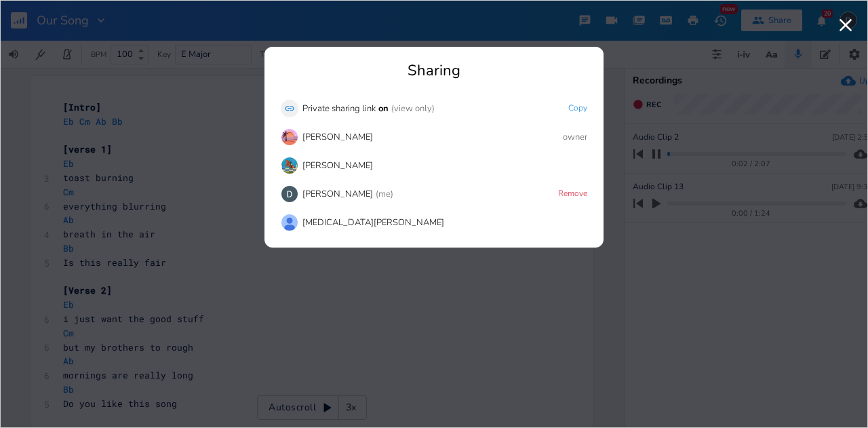 This screenshot has height=428, width=868. I want to click on img: KYRA LLOYD, so click(290, 223).